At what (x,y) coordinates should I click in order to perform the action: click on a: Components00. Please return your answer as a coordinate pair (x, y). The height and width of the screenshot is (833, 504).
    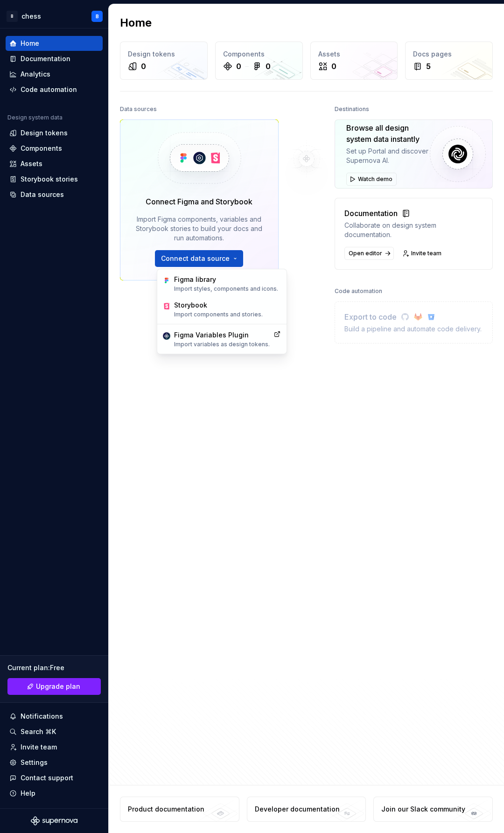
    Looking at the image, I should click on (259, 61).